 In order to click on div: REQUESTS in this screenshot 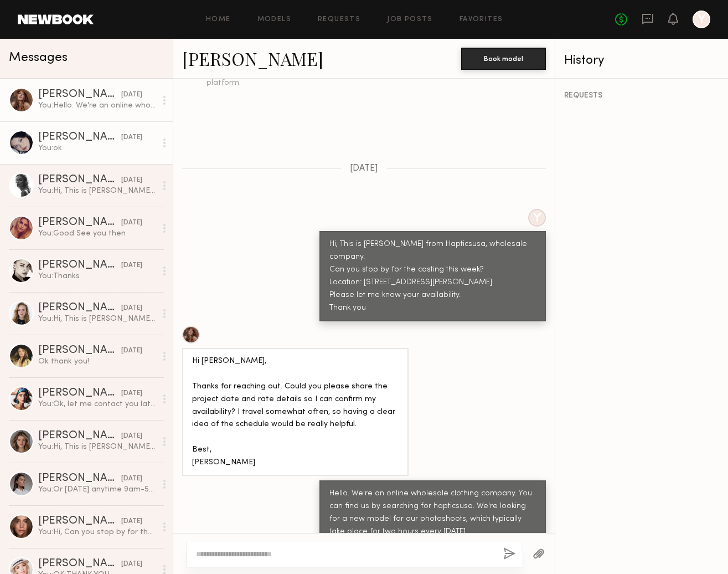, I will do `click(641, 96)`.